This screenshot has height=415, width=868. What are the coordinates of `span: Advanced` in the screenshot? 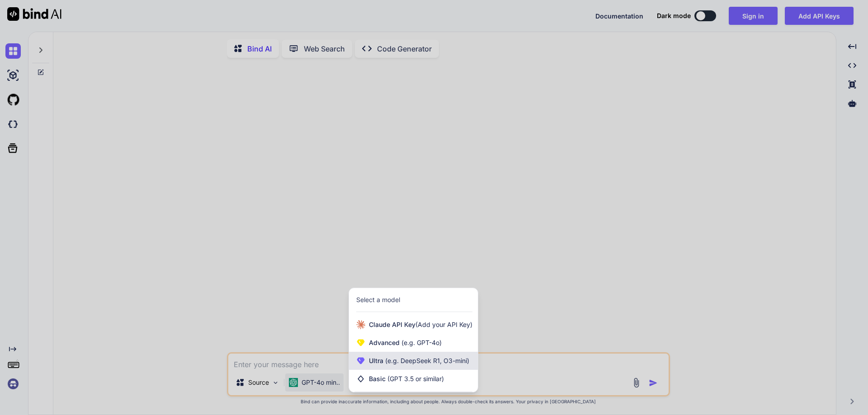 It's located at (405, 343).